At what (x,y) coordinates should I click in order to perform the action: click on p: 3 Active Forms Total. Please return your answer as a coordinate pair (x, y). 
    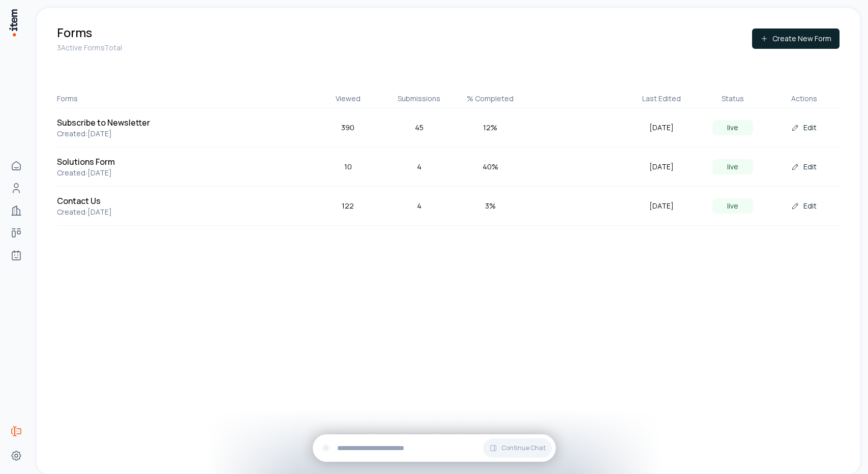
    Looking at the image, I should click on (90, 48).